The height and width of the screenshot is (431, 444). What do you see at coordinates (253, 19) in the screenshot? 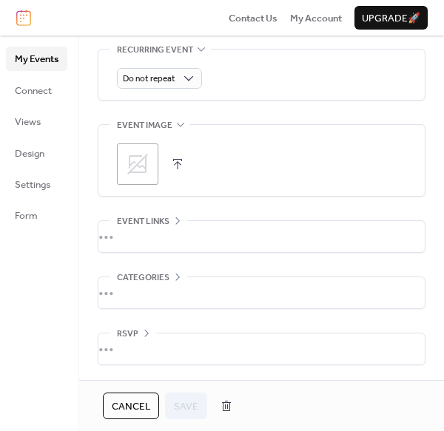
I see `span: Contact Us` at bounding box center [253, 19].